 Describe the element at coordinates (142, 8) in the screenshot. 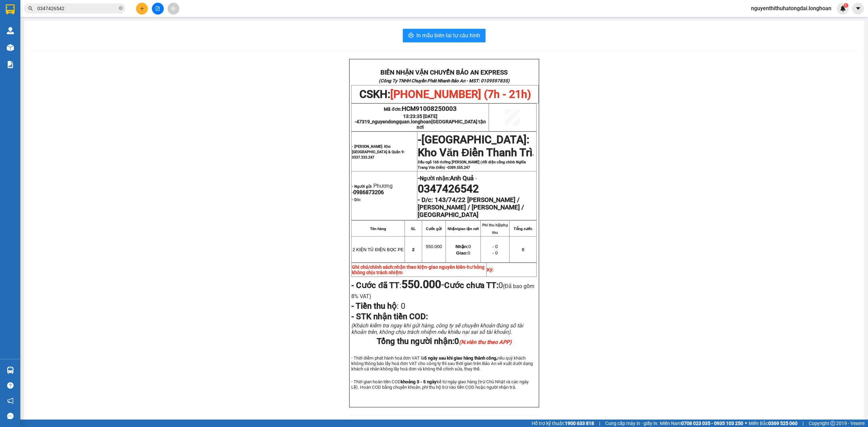

I see `button: plus` at that location.